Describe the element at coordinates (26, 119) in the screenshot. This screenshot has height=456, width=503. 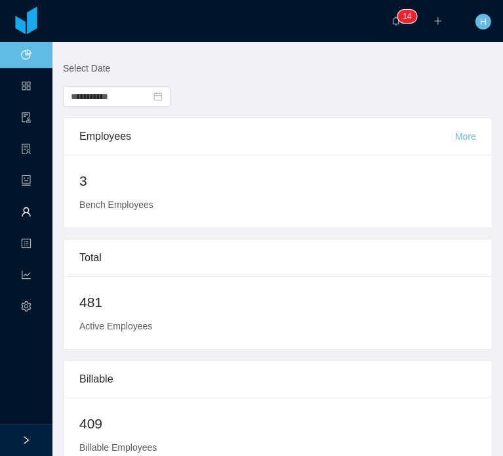
I see `a: icon: audit` at that location.